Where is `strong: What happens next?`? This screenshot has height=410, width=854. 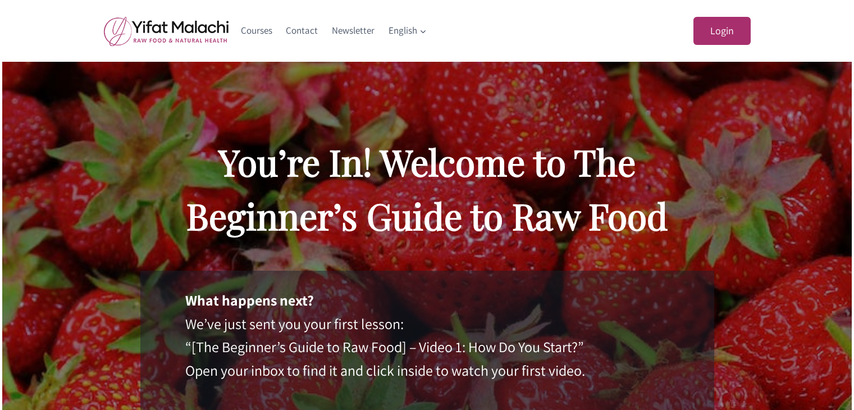 strong: What happens next? is located at coordinates (249, 300).